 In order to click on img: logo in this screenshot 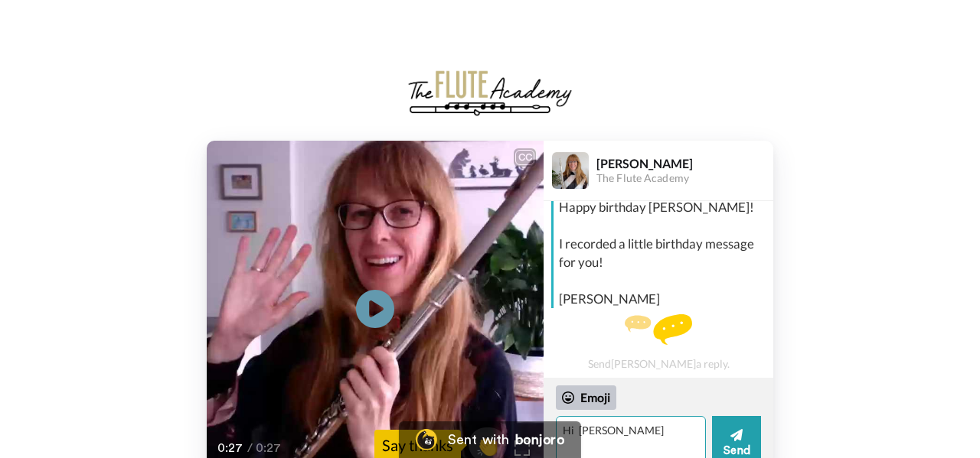, I will do `click(490, 93)`.